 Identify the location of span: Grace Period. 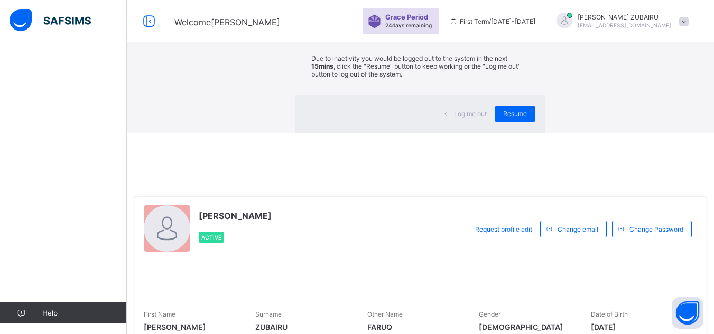
(406, 17).